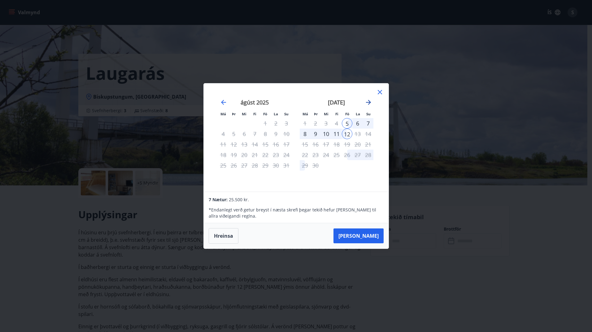 The height and width of the screenshot is (332, 592). Describe the element at coordinates (255, 166) in the screenshot. I see `td: Not available. fimmtudagur, 28. ágúst 2025` at that location.